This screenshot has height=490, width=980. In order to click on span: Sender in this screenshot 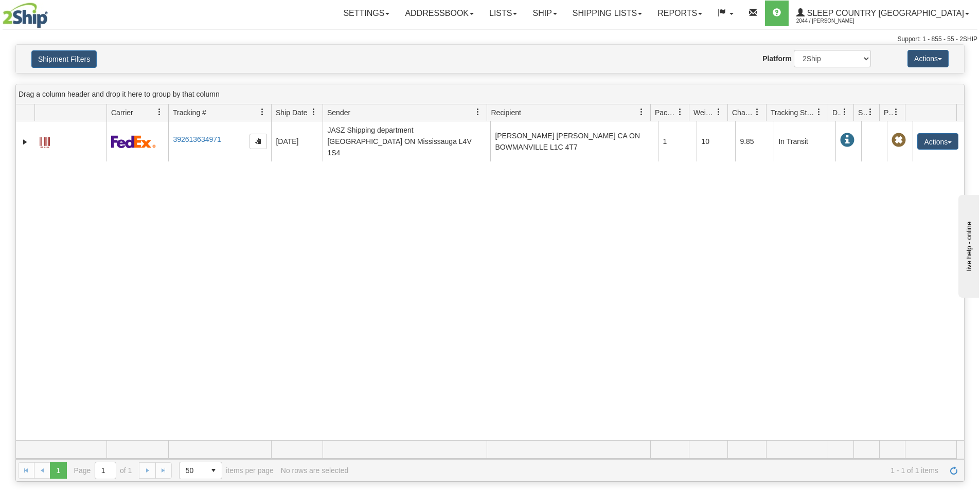, I will do `click(338, 113)`.